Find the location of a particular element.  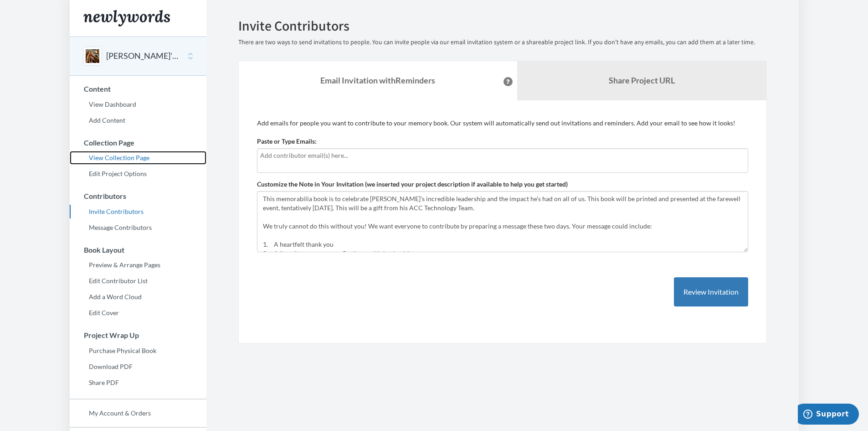

a: Preview & Arrange Pages is located at coordinates (138, 265).